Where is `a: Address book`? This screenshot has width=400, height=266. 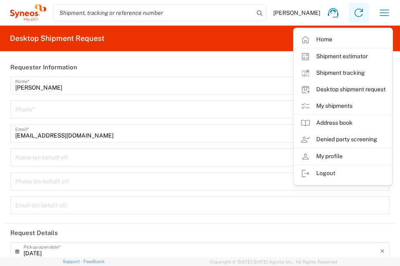 a: Address book is located at coordinates (343, 123).